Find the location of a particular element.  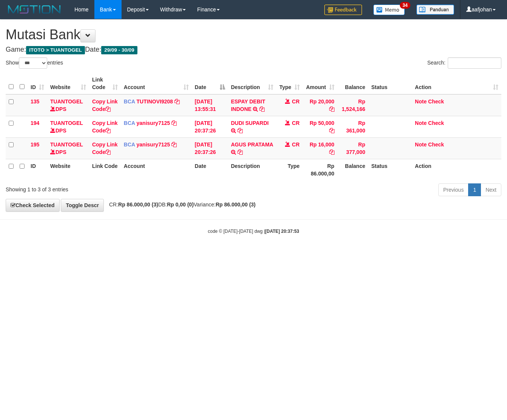

span: 194 is located at coordinates (35, 123).